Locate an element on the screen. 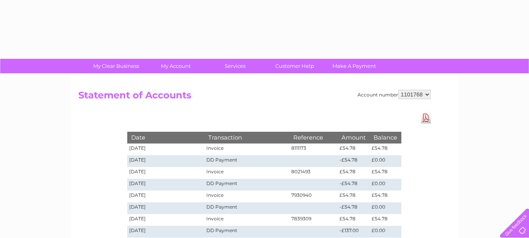 The image size is (529, 238). a: Download Pdf is located at coordinates (426, 117).